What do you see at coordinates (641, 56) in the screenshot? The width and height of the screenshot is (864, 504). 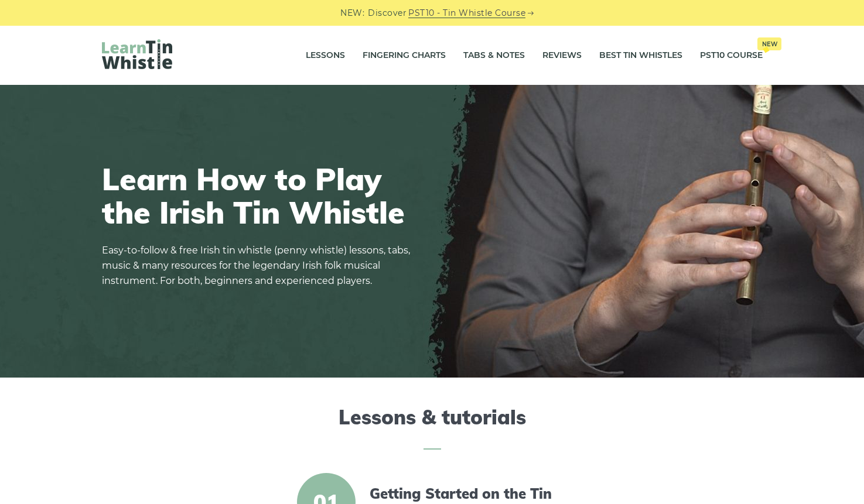 I see `a: Best Tin Whistles` at bounding box center [641, 56].